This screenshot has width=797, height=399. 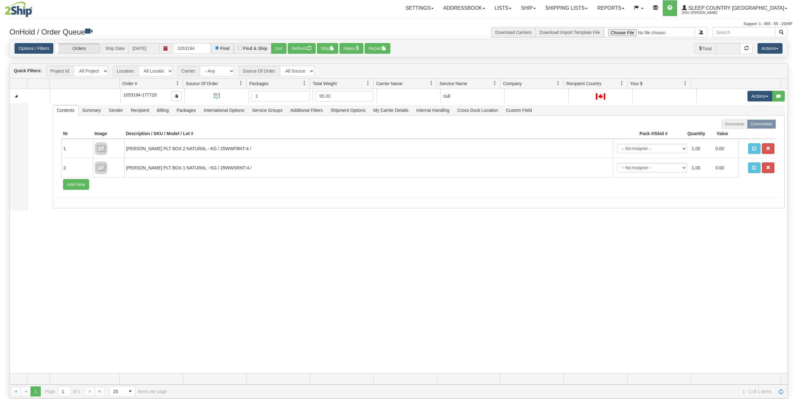 What do you see at coordinates (368, 83) in the screenshot?
I see `a: Total Weight filter column settings` at bounding box center [368, 83].